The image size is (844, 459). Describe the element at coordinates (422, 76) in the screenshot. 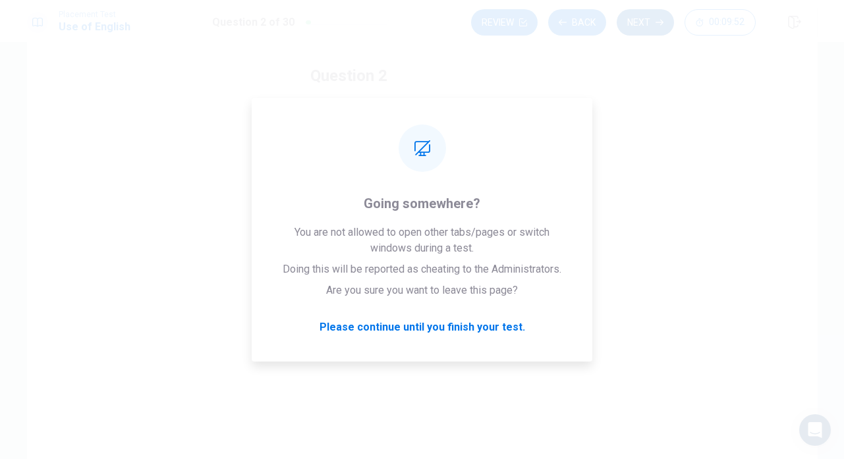

I see `h4: Question 2` at that location.